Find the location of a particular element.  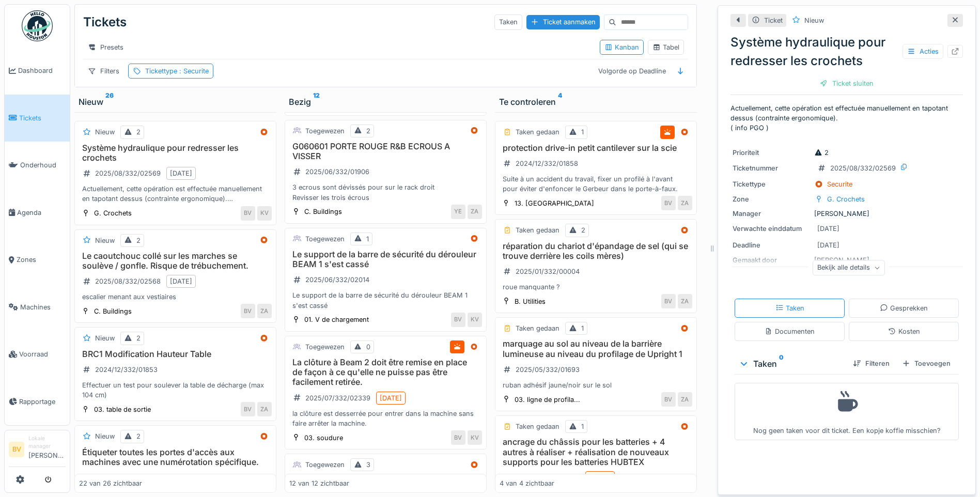

div: ruban adhésif jaune/noir sur le sol is located at coordinates (596, 385).